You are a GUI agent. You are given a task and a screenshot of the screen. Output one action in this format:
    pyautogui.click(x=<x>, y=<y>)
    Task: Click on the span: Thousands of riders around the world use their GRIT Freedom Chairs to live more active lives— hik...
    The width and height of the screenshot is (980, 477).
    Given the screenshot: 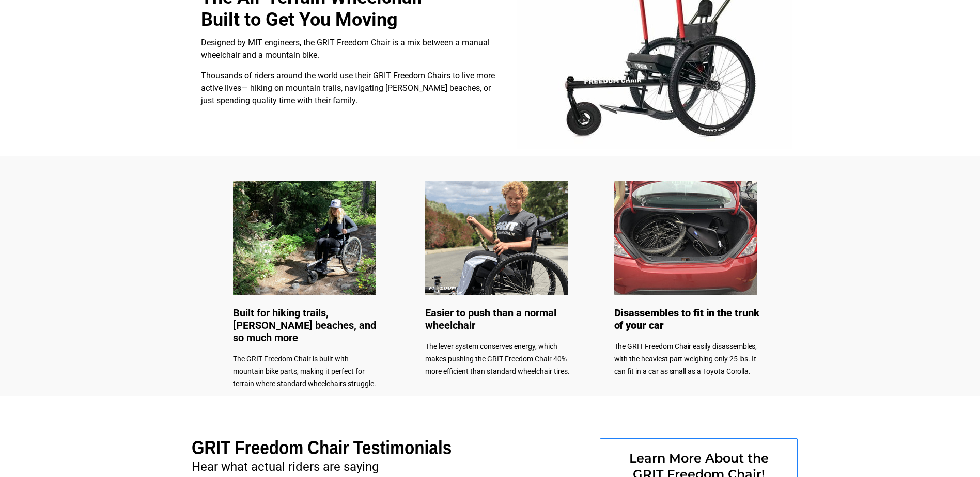 What is the action you would take?
    pyautogui.click(x=348, y=88)
    